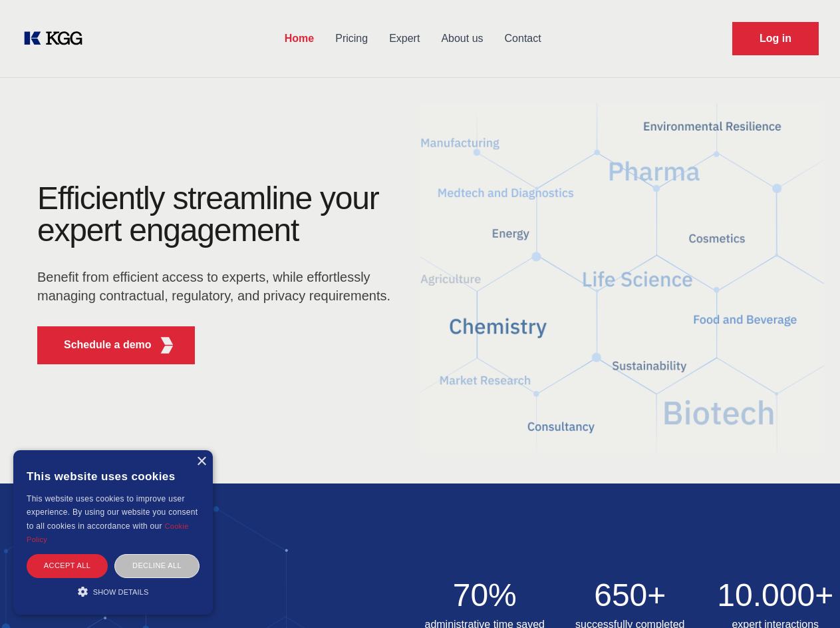  What do you see at coordinates (57, 39) in the screenshot?
I see `a: KOL Knowledge Platform: Talk to Key External Experts (KEE)` at bounding box center [57, 39].